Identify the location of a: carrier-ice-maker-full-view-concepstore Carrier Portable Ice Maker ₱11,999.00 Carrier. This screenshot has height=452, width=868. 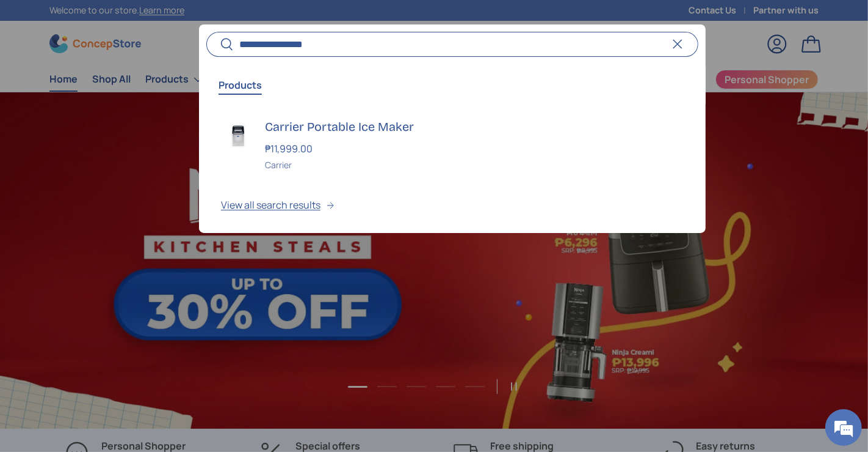
(452, 145).